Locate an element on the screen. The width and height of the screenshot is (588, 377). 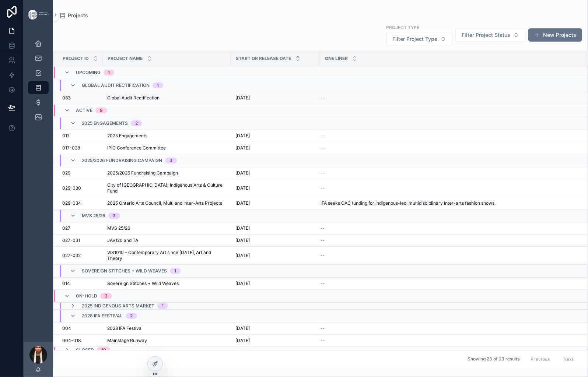
span: 2025 Ontario Arts Council, Multi and Inter-Arts Projects is located at coordinates (164, 203).